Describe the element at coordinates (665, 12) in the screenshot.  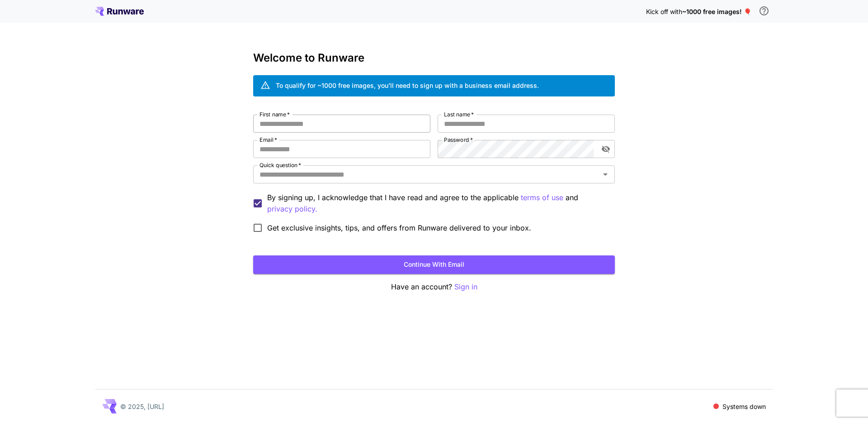
I see `span: Kick off with` at that location.